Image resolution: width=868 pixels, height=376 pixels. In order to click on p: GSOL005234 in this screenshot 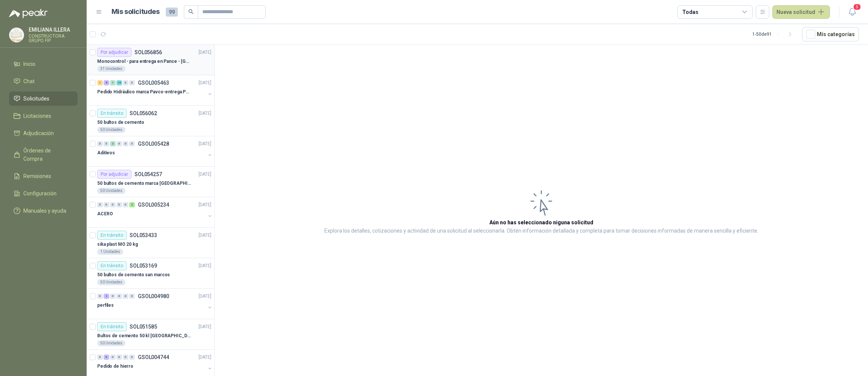, I will do `click(153, 205)`.